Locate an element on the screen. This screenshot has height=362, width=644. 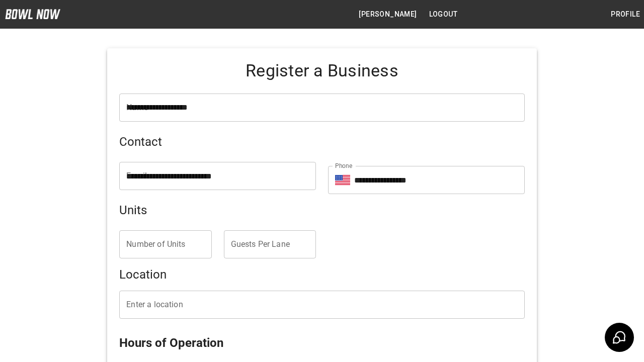
button: Profile is located at coordinates (625, 14).